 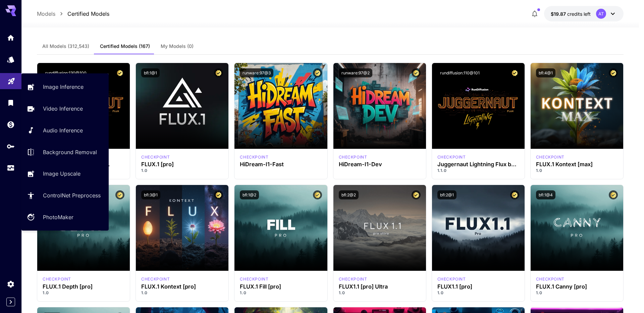 I want to click on p: Video Inference, so click(x=63, y=109).